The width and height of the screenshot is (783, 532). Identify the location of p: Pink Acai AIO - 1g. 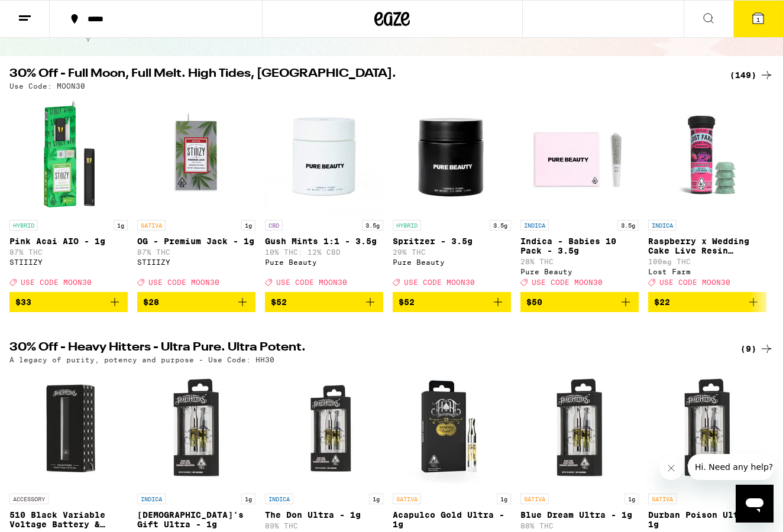
(69, 241).